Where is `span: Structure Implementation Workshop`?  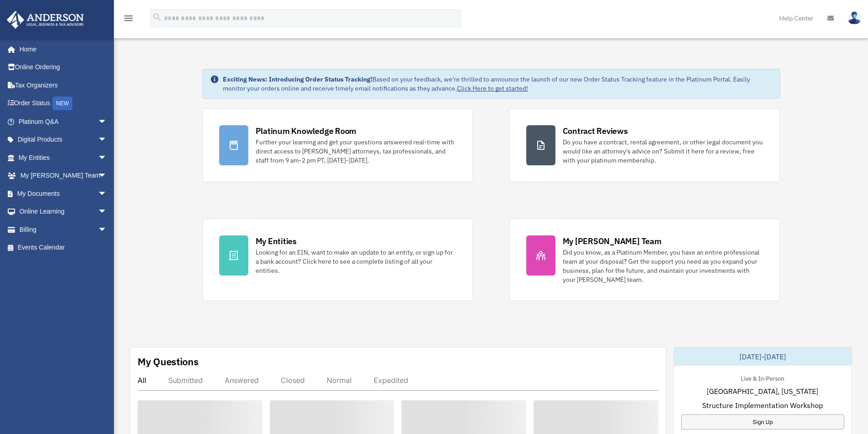 span: Structure Implementation Workshop is located at coordinates (762, 405).